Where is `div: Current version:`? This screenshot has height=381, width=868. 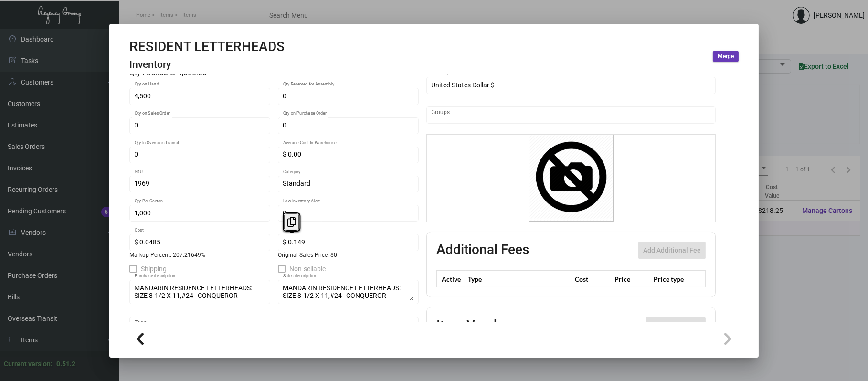
div: Current version: is located at coordinates (28, 364).